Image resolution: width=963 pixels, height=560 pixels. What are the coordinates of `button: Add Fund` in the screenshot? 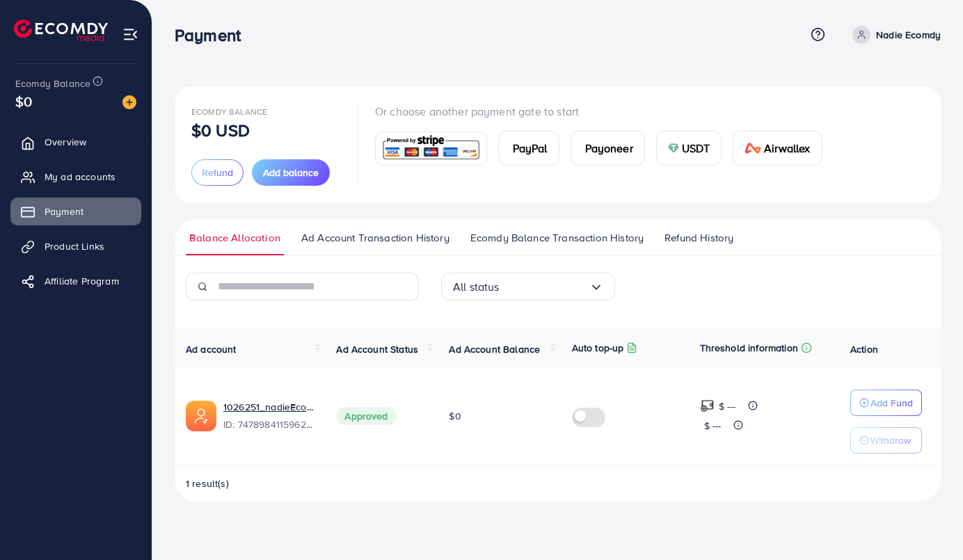 It's located at (886, 402).